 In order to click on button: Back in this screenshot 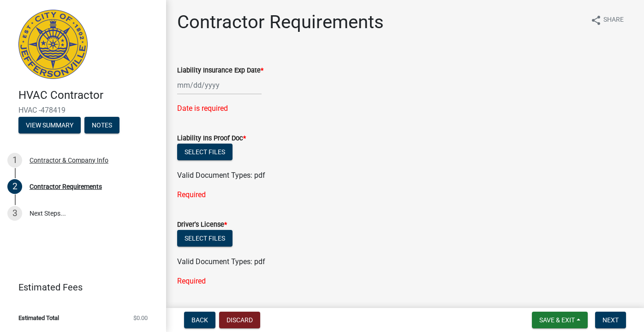, I will do `click(200, 320)`.